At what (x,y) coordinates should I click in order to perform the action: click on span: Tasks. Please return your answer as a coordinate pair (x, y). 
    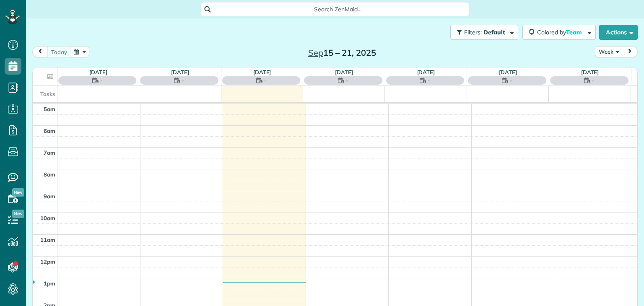
    Looking at the image, I should click on (48, 94).